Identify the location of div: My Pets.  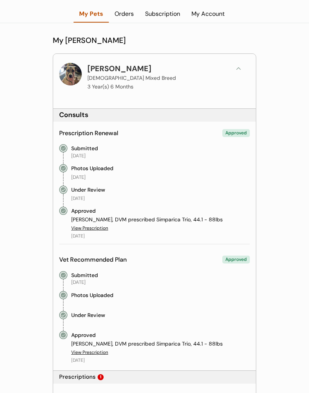
(91, 14).